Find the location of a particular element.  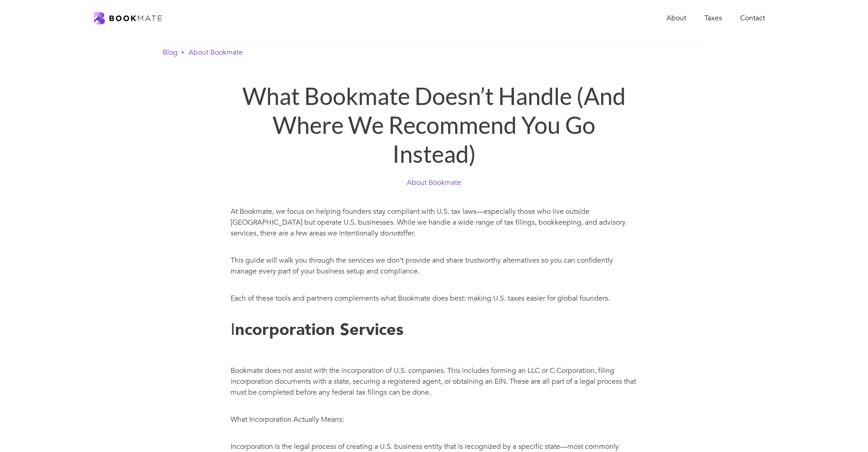

p: At Bookmate, we focus on helping founders stay compliant with U.S. tax laws—especially those who ... is located at coordinates (434, 222).